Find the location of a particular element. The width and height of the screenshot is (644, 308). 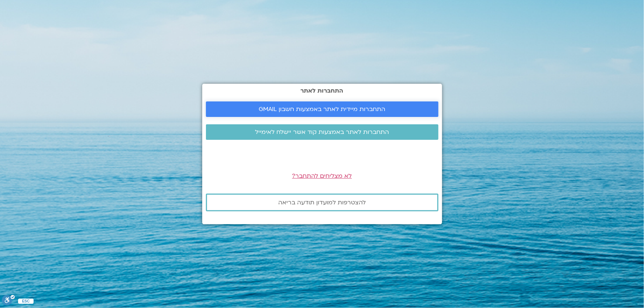

a: התחברות מיידית לאתר באמצעות חשבון GMAIL is located at coordinates (322, 109).